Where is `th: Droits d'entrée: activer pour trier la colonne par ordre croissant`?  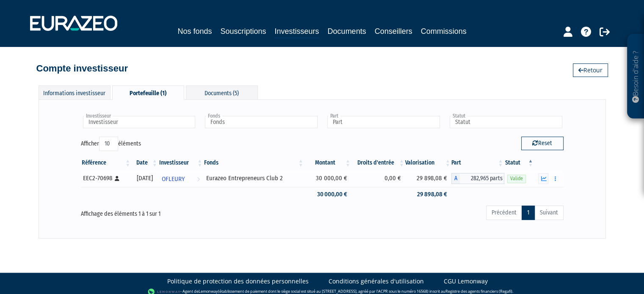
th: Droits d'entrée: activer pour trier la colonne par ordre croissant is located at coordinates (378, 163).